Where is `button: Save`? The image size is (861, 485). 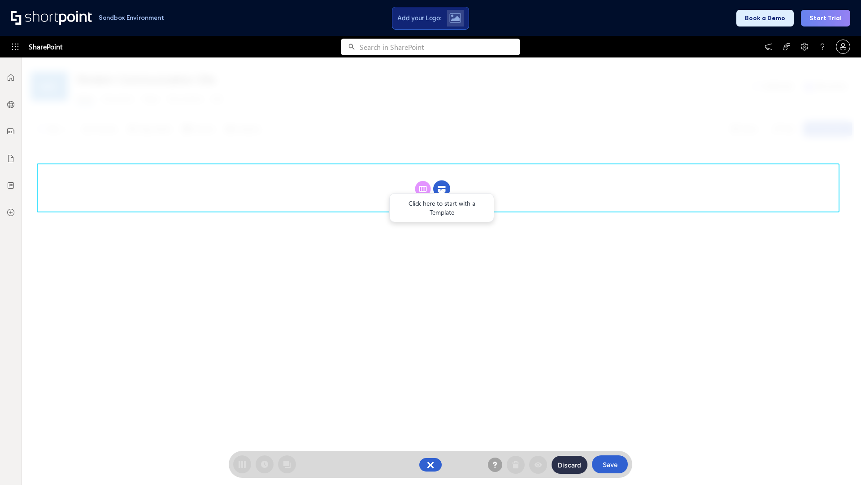 button: Save is located at coordinates (610, 464).